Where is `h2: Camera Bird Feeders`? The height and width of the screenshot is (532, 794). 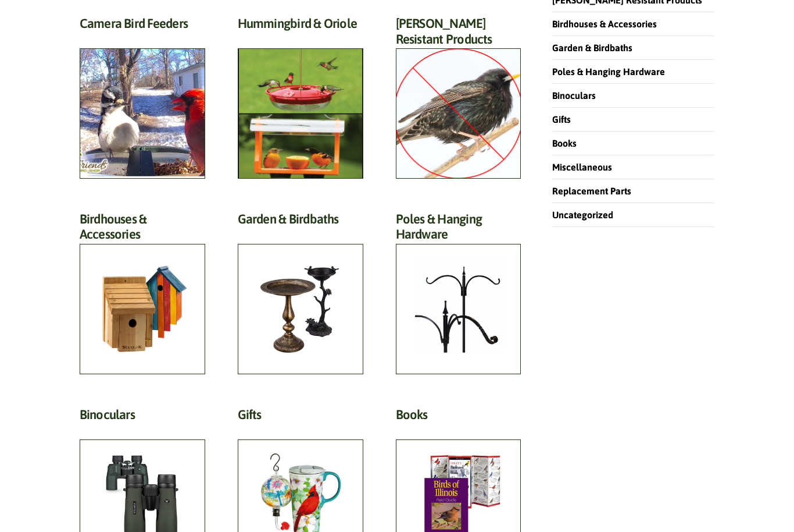 h2: Camera Bird Feeders is located at coordinates (143, 26).